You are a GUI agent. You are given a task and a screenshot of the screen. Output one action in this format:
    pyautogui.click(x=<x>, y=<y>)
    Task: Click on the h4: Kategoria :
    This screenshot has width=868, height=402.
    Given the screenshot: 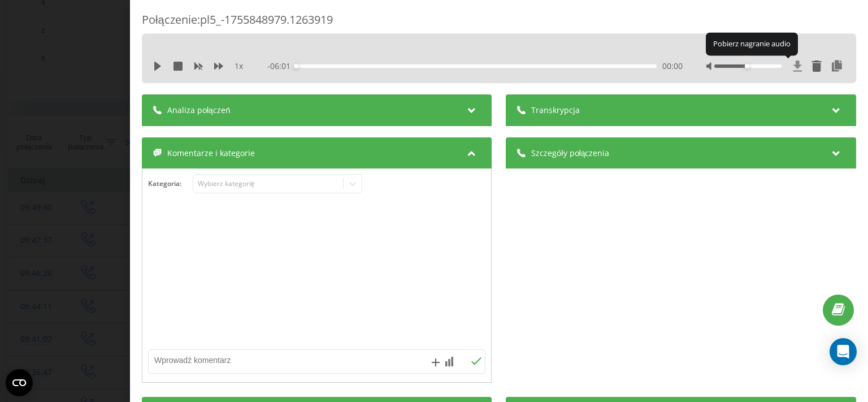 What is the action you would take?
    pyautogui.click(x=170, y=184)
    